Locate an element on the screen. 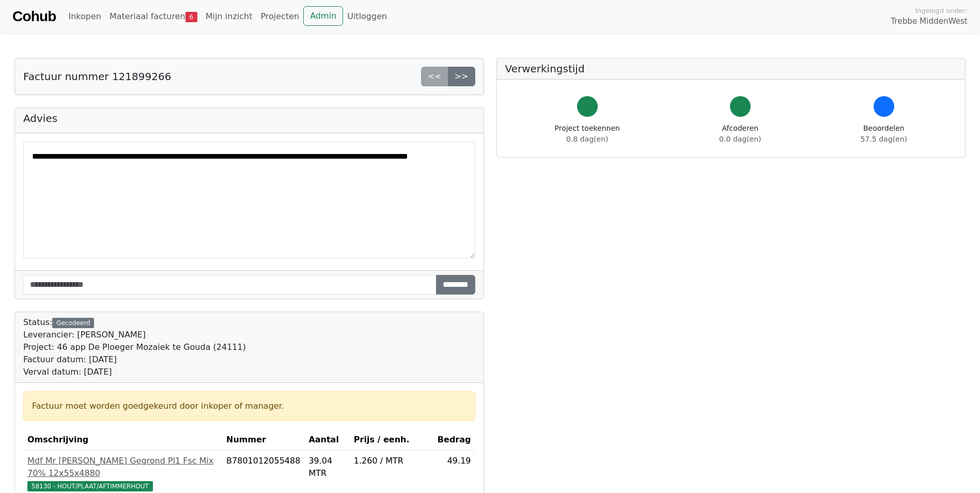 Image resolution: width=980 pixels, height=493 pixels. span: 57.5 dag(en) is located at coordinates (884, 139).